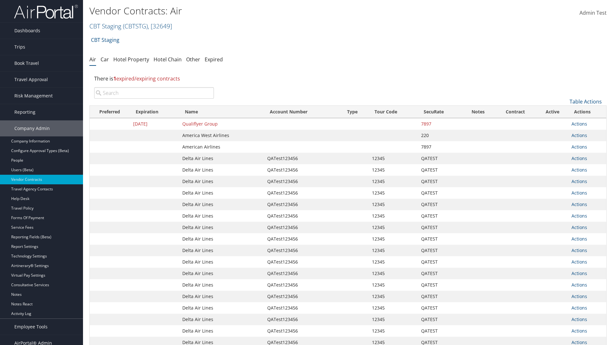 The width and height of the screenshot is (613, 345). Describe the element at coordinates (131, 59) in the screenshot. I see `a: Hotel Property` at that location.